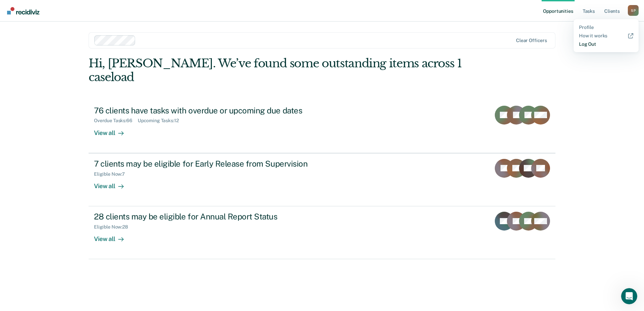  What do you see at coordinates (114, 227) in the screenshot?
I see `div: Eligible Now : 28` at bounding box center [114, 227].